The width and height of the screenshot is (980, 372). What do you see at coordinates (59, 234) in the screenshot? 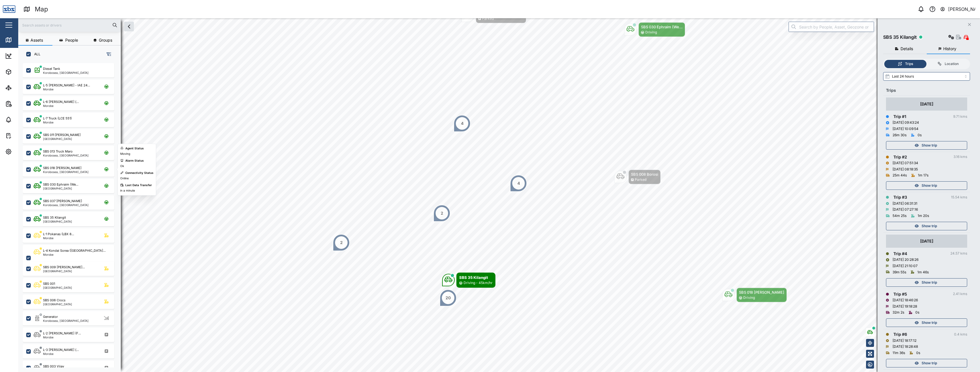
I see `div: L-1 Pokanas (LBX 8...` at bounding box center [59, 234].